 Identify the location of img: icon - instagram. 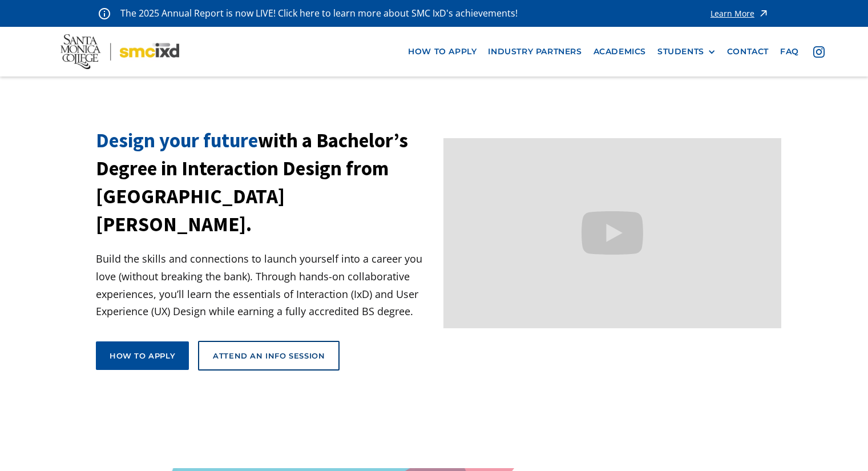
(818, 52).